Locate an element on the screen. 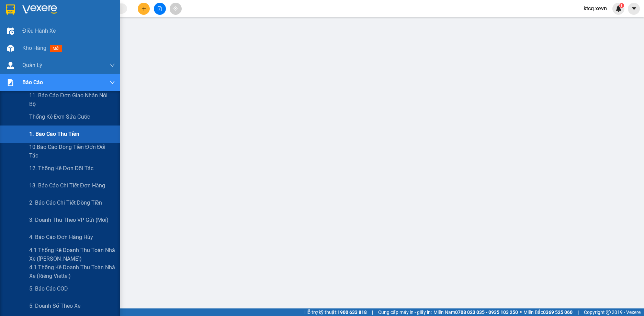 This screenshot has width=644, height=316. span: aim is located at coordinates (176, 8).